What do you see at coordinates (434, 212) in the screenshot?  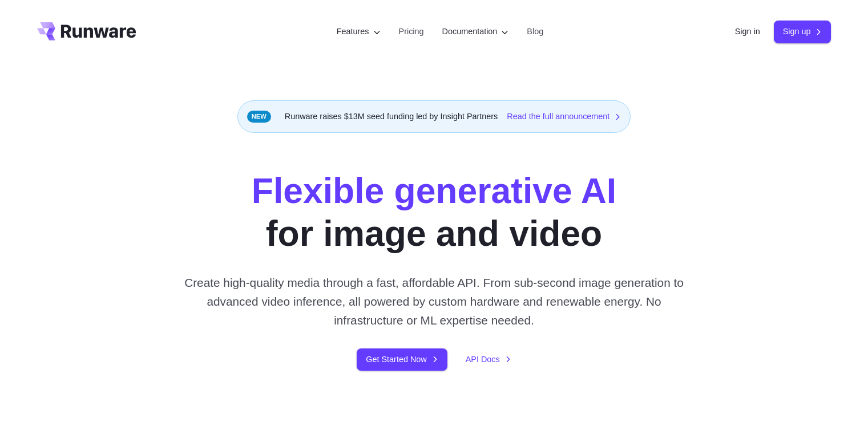 I see `h1: for image and video` at bounding box center [434, 212].